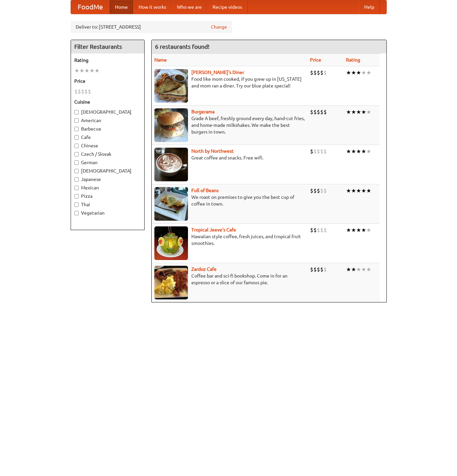 This screenshot has height=476, width=457. I want to click on img: burgerama.jpg, so click(171, 125).